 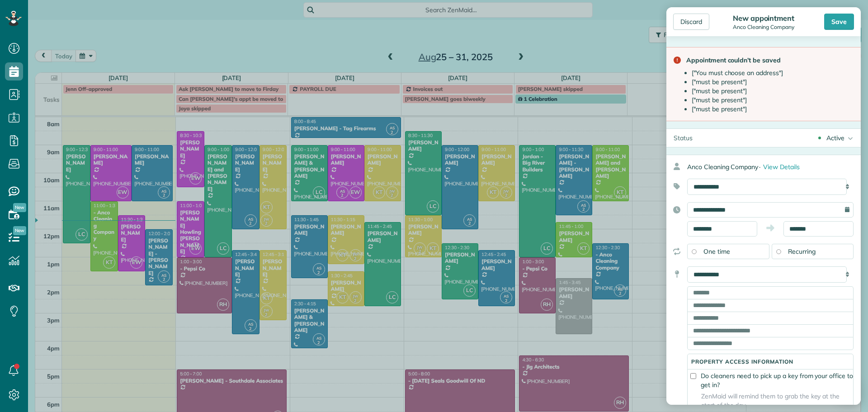 What do you see at coordinates (733, 60) in the screenshot?
I see `span: Appointment couldn’t be saved` at bounding box center [733, 60].